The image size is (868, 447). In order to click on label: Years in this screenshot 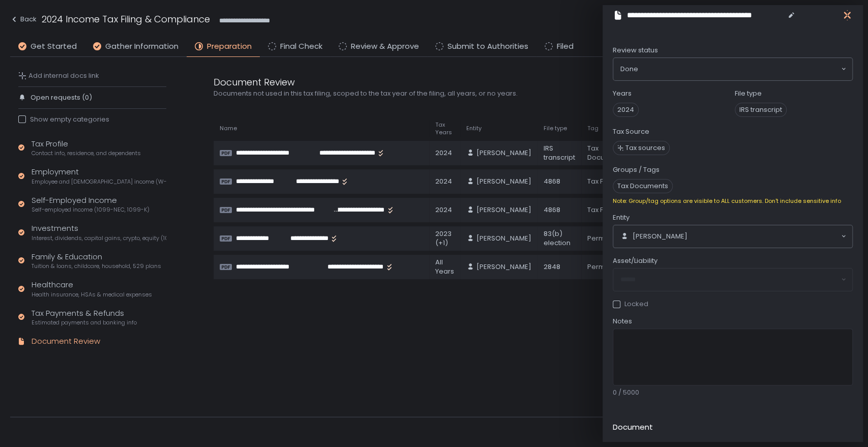, I will do `click(622, 94)`.